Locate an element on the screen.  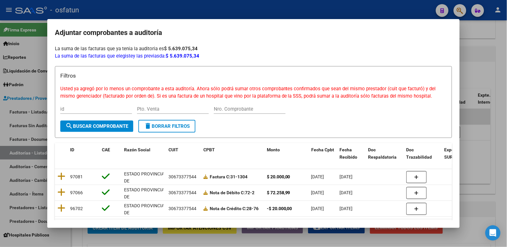
datatable-header-cell: Expediente SUR Asociado is located at coordinates (460, 153).